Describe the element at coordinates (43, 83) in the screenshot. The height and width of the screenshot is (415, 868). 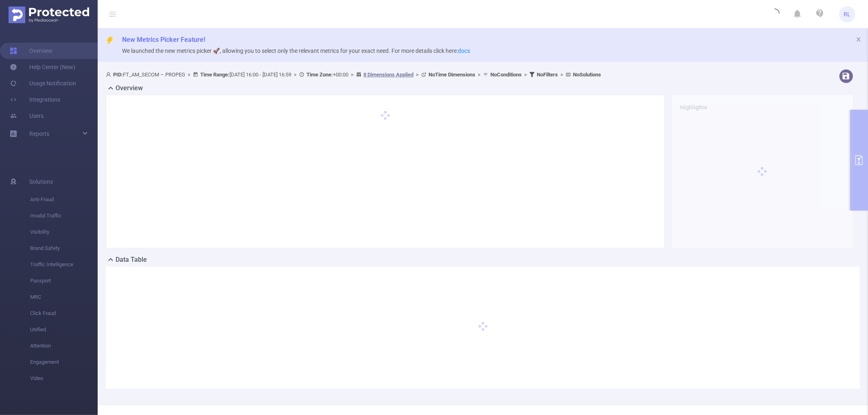
I see `a: Usage Notification` at that location.